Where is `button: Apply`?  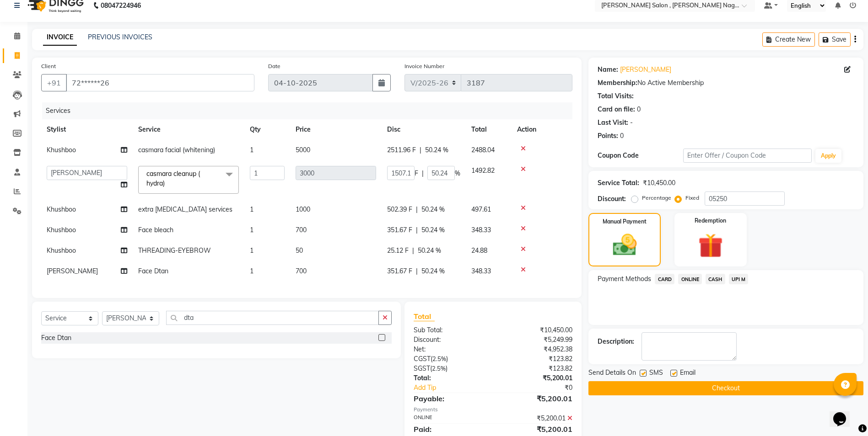
button: Apply is located at coordinates (828, 156).